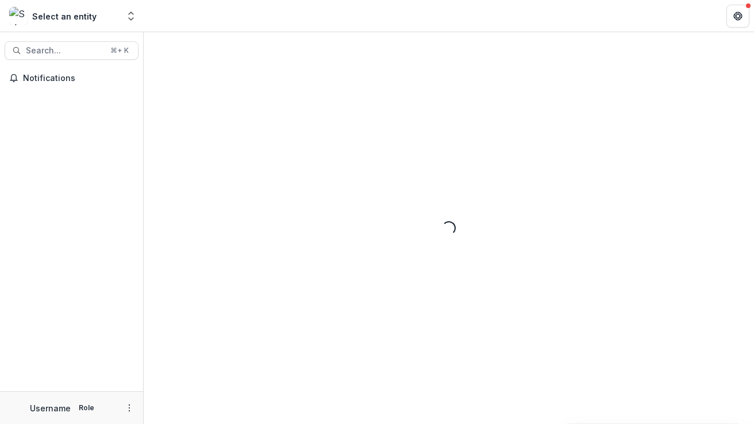 The height and width of the screenshot is (424, 754). I want to click on button: Notifications, so click(71, 78).